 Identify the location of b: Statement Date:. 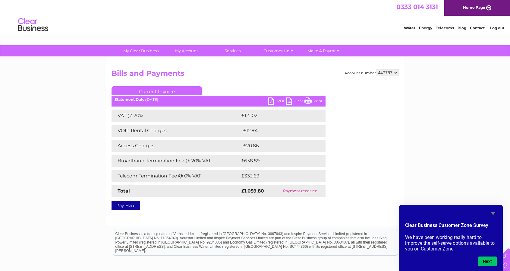
(130, 99).